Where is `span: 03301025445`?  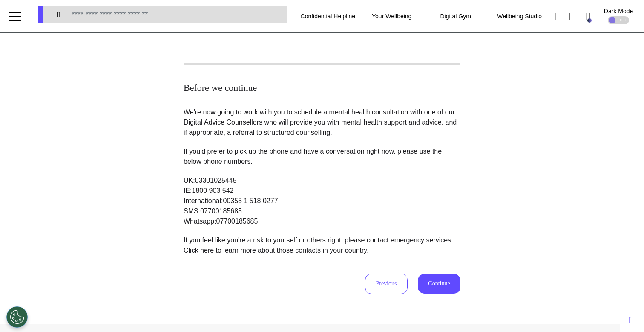 span: 03301025445 is located at coordinates (216, 180).